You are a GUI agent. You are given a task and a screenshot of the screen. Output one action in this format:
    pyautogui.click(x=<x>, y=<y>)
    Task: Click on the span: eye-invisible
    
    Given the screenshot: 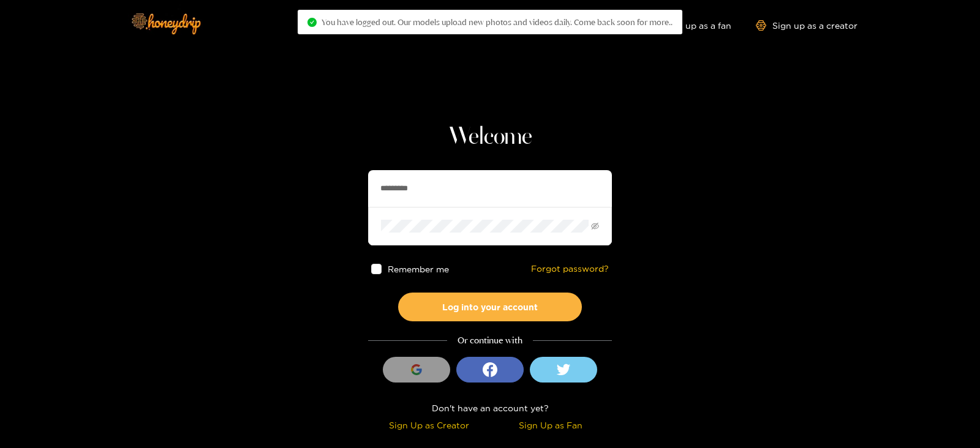 What is the action you would take?
    pyautogui.click(x=595, y=226)
    